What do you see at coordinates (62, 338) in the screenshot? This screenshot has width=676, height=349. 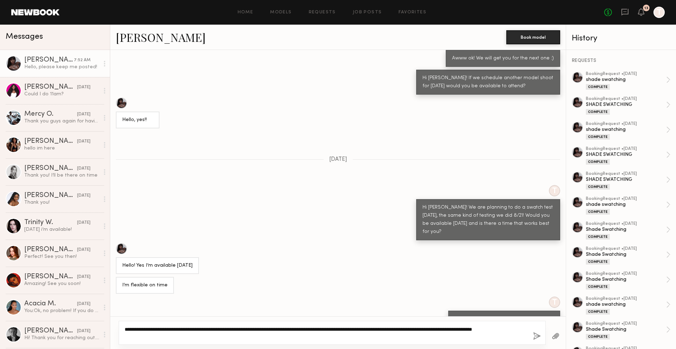 I see `div: Hi! Thank you for reaching out. Is this a paid gig? If so, could you please share your rate?` at bounding box center [62, 338].